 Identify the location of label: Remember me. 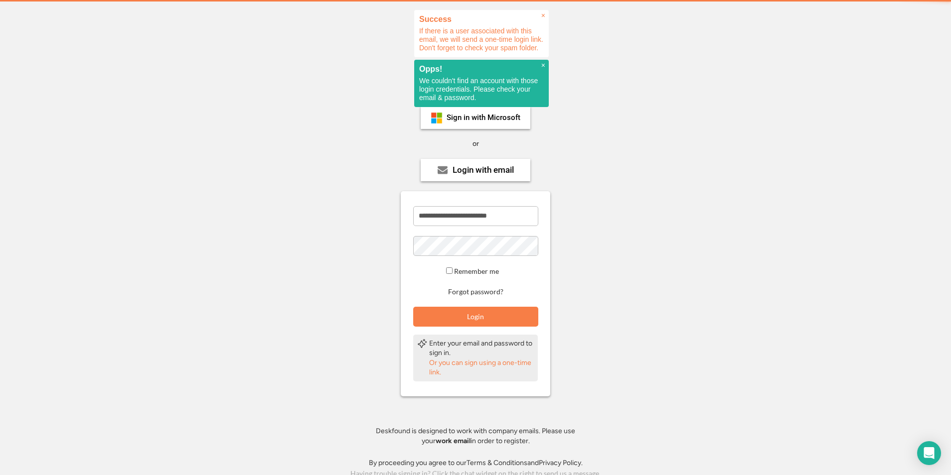
(476, 271).